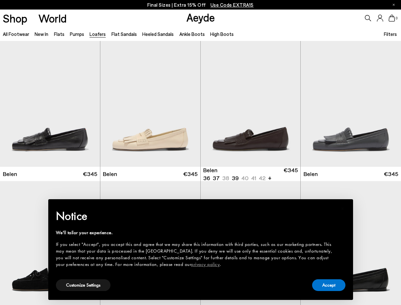  Describe the element at coordinates (158, 34) in the screenshot. I see `a: Heeled Sandals` at that location.